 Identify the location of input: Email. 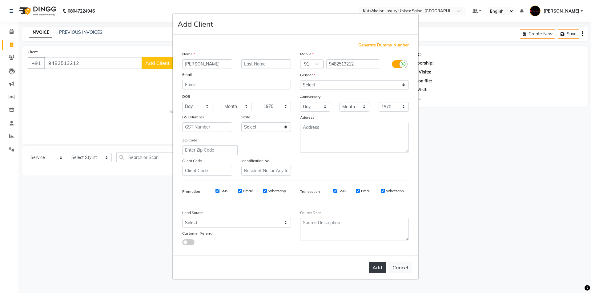
(236, 85).